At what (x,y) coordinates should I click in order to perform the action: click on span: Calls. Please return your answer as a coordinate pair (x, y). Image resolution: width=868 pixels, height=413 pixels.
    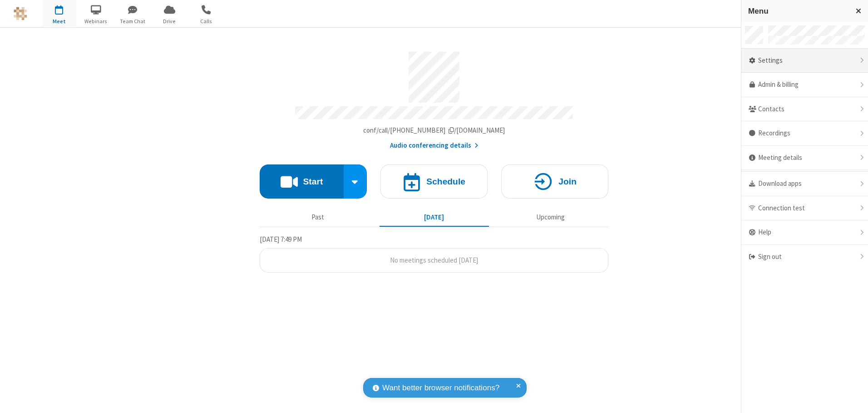
    Looking at the image, I should click on (206, 22).